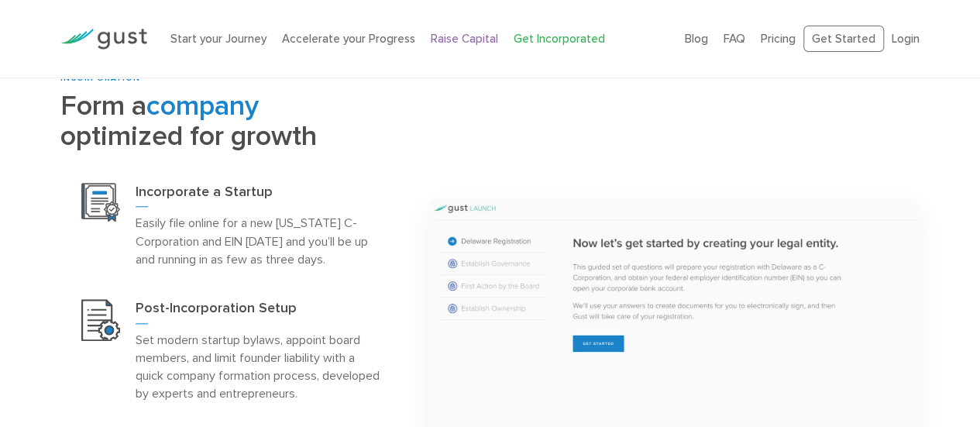 The width and height of the screenshot is (980, 427). I want to click on span: company, so click(202, 106).